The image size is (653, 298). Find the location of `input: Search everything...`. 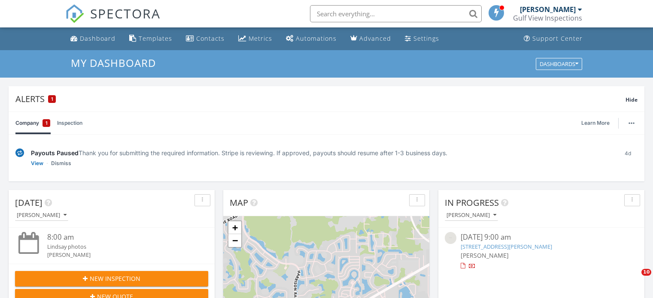

input: Search everything... is located at coordinates (396, 14).